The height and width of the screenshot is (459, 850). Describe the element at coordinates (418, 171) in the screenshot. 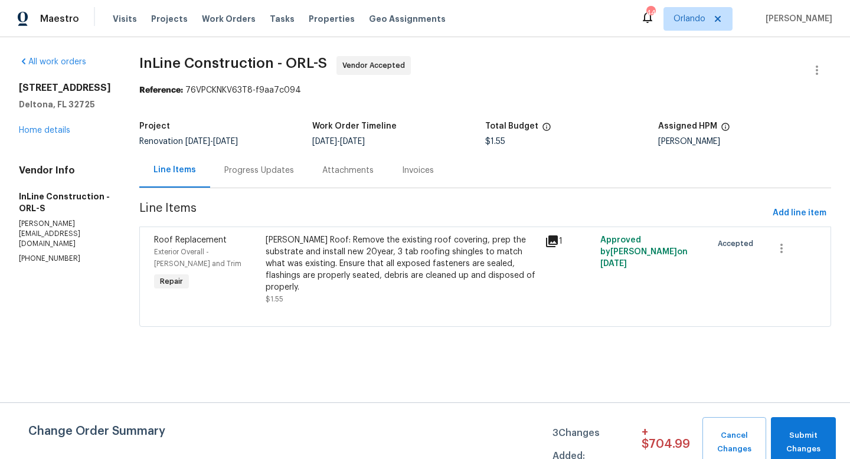

I see `div: Invoices` at that location.